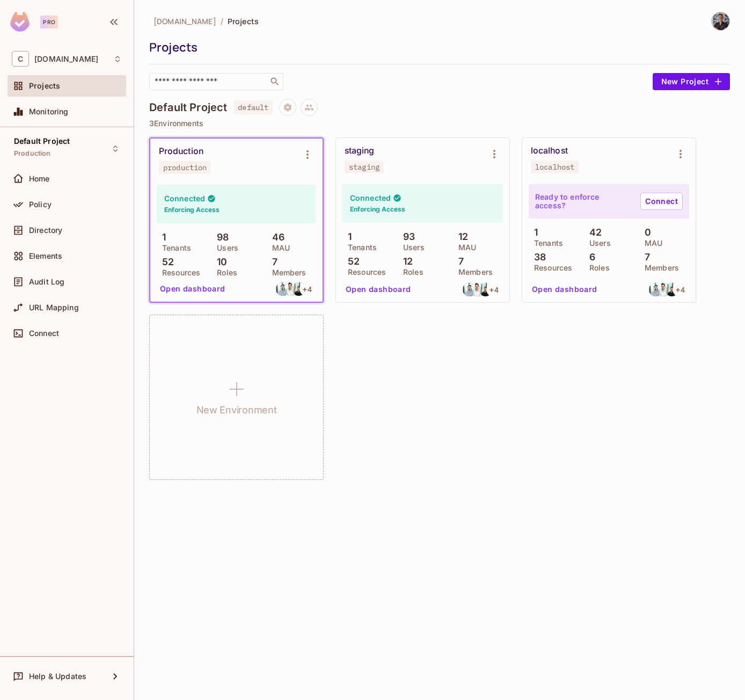 This screenshot has width=745, height=700. Describe the element at coordinates (49, 112) in the screenshot. I see `span: Monitoring` at that location.